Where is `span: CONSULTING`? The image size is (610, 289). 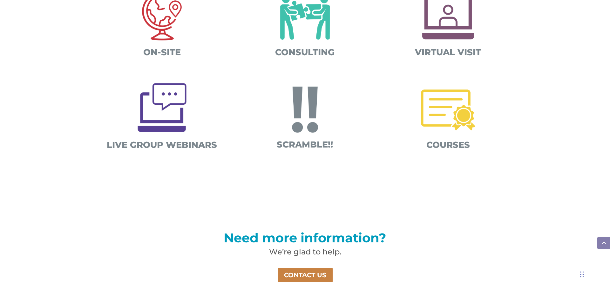
span: CONSULTING is located at coordinates (305, 52).